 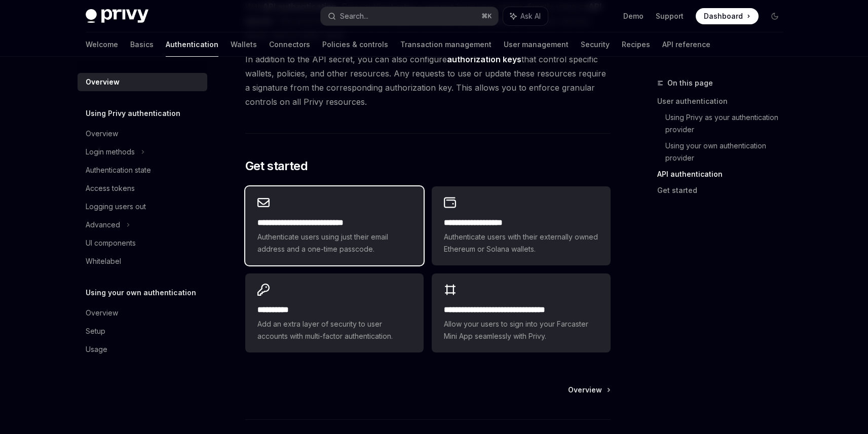 I want to click on img: dark logo, so click(x=117, y=17).